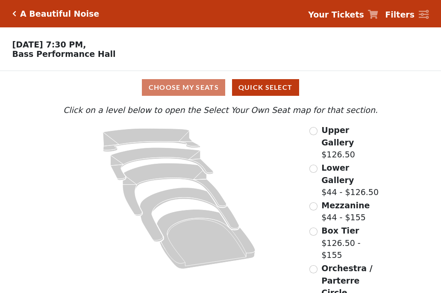 The width and height of the screenshot is (441, 293). I want to click on span: Box Tier, so click(340, 231).